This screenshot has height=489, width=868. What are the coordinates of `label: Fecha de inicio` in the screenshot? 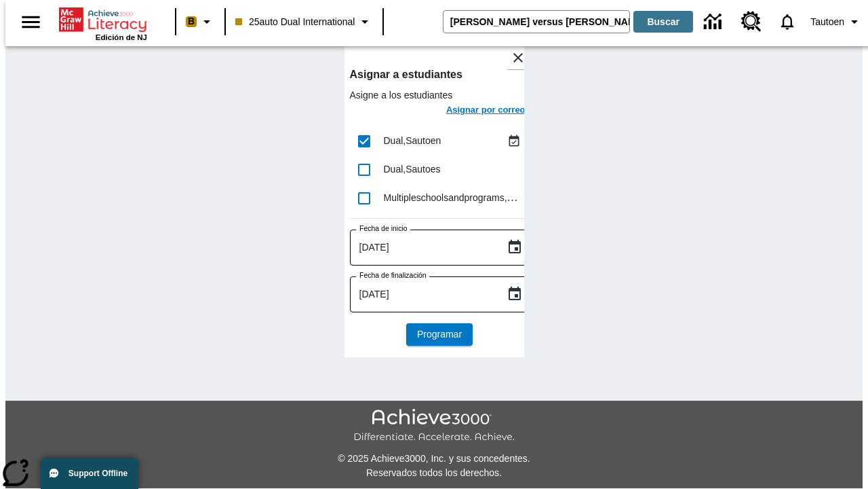 It's located at (384, 228).